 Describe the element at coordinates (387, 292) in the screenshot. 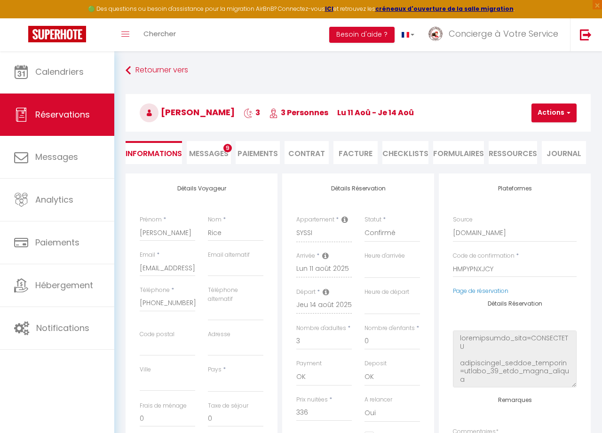

I see `label: Heure de départ` at that location.